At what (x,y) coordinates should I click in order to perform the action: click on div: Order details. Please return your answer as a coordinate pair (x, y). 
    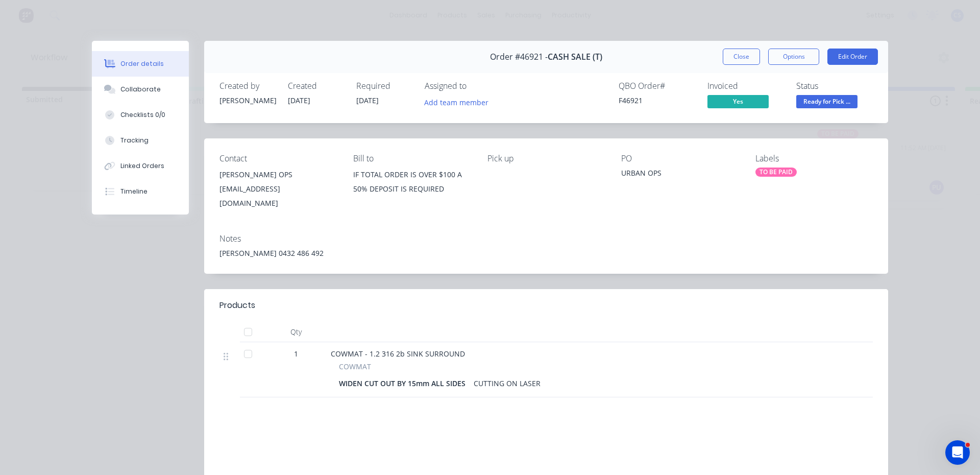
    Looking at the image, I should click on (142, 64).